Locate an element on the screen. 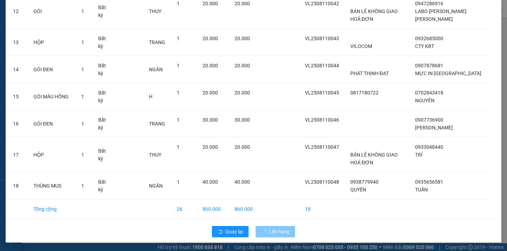 The image size is (507, 251). span: 0947286916 is located at coordinates (429, 4).